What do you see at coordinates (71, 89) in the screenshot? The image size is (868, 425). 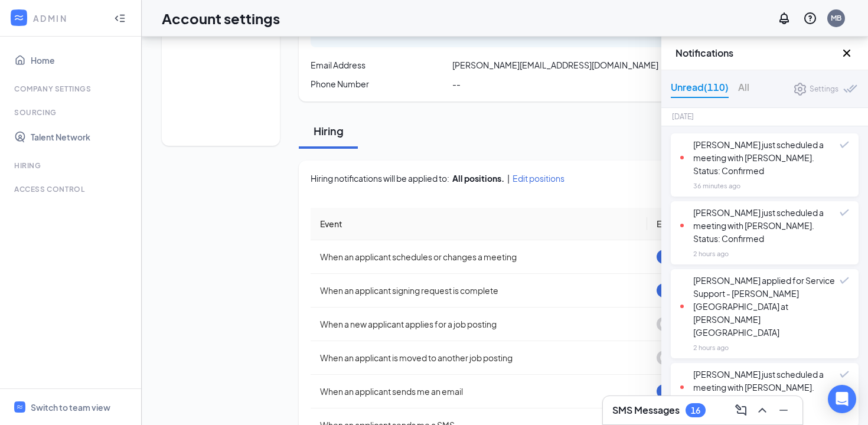 I see `div: Company Settings` at bounding box center [71, 89].